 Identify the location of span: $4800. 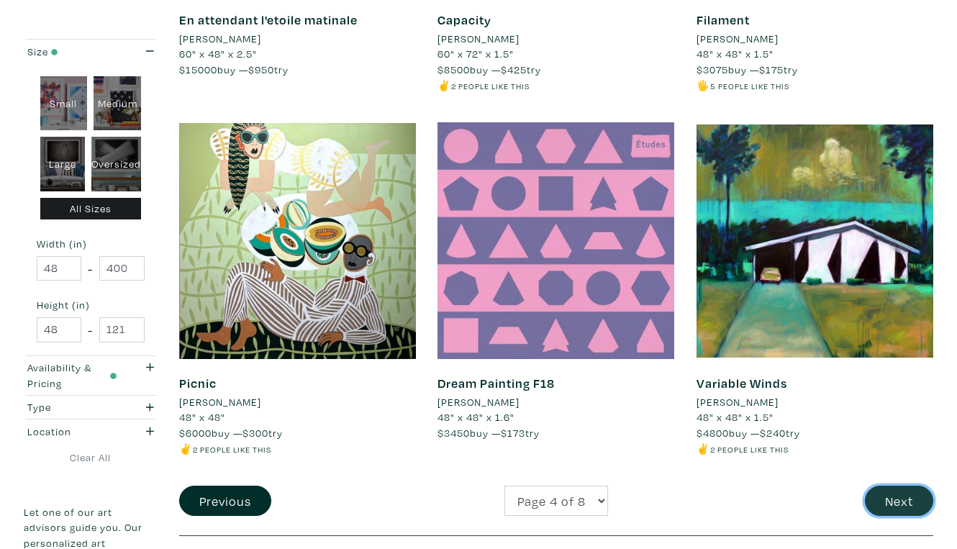
(712, 432).